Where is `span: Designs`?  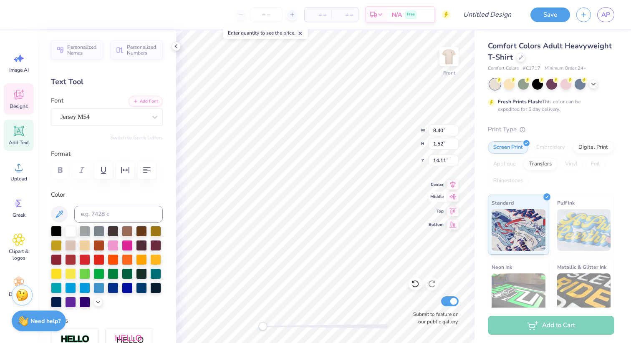 span: Designs is located at coordinates (19, 106).